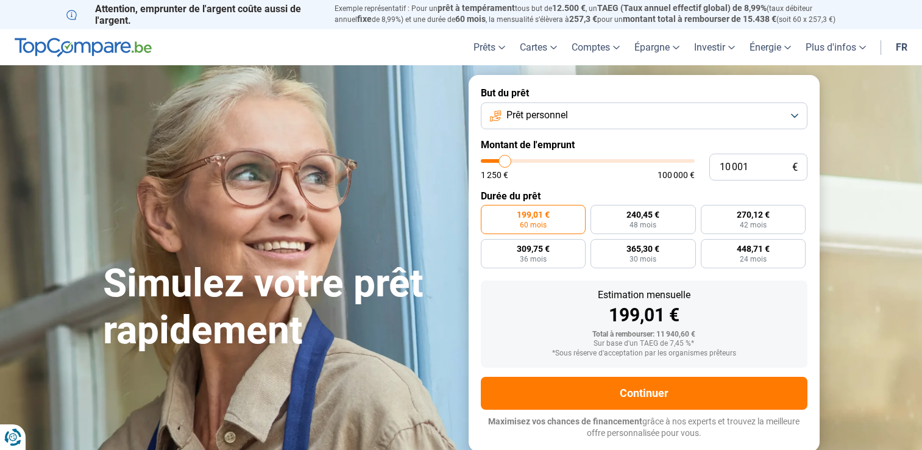 This screenshot has width=922, height=450. Describe the element at coordinates (657, 47) in the screenshot. I see `a: Épargne` at that location.